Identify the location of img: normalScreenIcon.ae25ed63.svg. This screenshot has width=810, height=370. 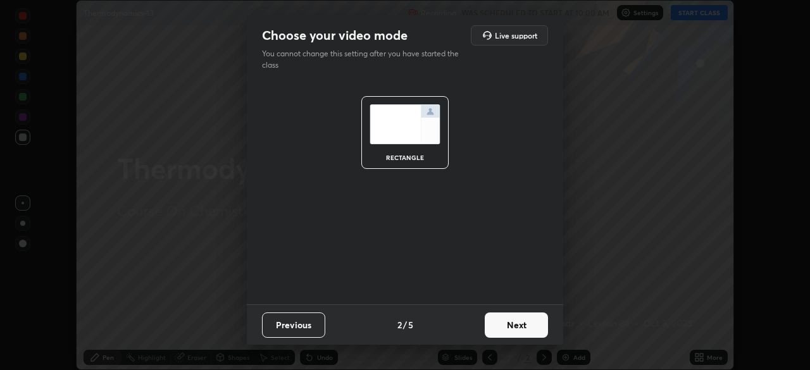
(405, 124).